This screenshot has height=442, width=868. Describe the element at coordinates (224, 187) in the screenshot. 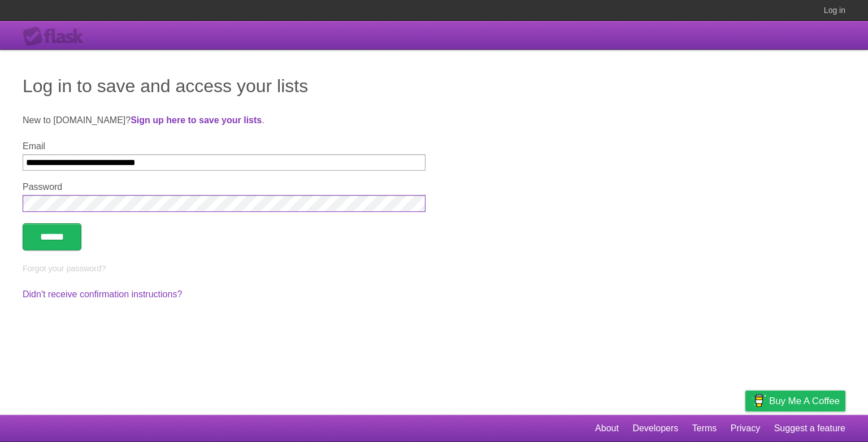

I see `label: Password` at that location.